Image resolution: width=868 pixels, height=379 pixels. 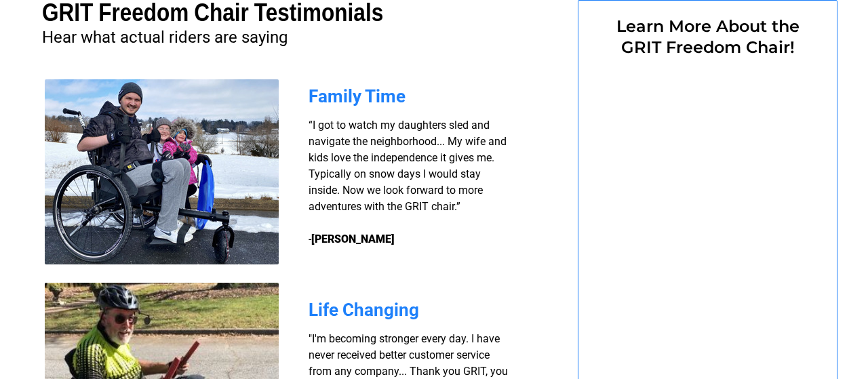 I want to click on span: Life Changing, so click(x=363, y=310).